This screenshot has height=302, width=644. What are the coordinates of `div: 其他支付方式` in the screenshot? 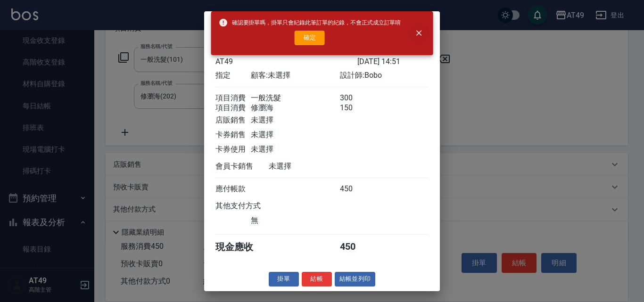 It's located at (251, 206).